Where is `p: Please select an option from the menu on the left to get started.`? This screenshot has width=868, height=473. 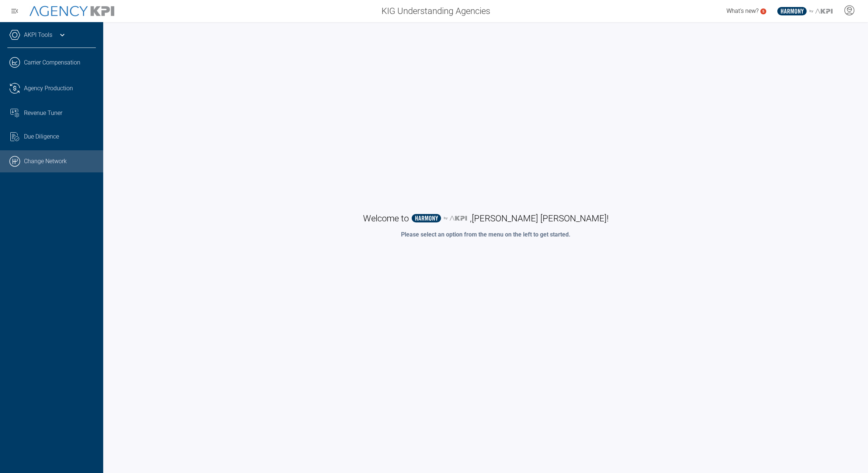 p: Please select an option from the menu on the left to get started. is located at coordinates (486, 235).